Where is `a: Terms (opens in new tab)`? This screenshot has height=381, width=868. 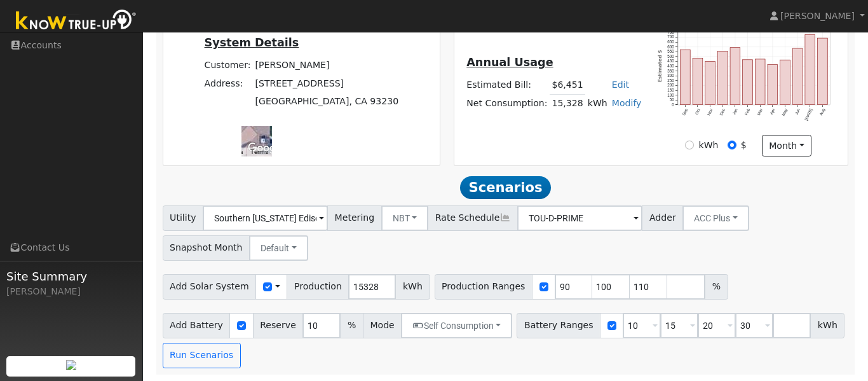
a: Terms (opens in new tab) is located at coordinates (260, 151).